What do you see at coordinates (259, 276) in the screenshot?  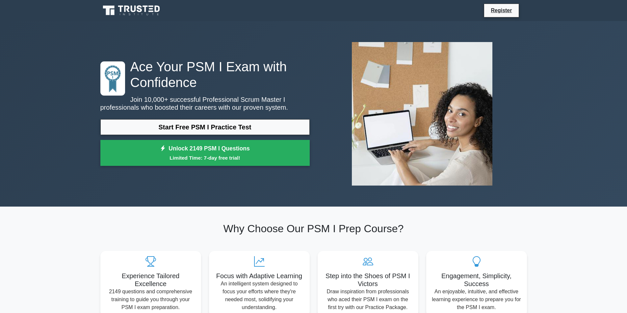 I see `h5: Focus with Adaptive Learning` at bounding box center [259, 276].